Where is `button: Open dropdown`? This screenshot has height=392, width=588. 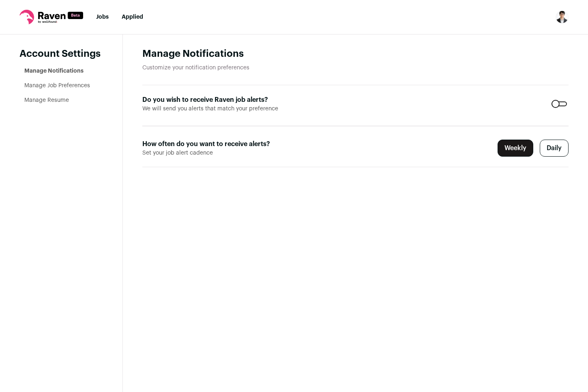
button: Open dropdown is located at coordinates (562, 17).